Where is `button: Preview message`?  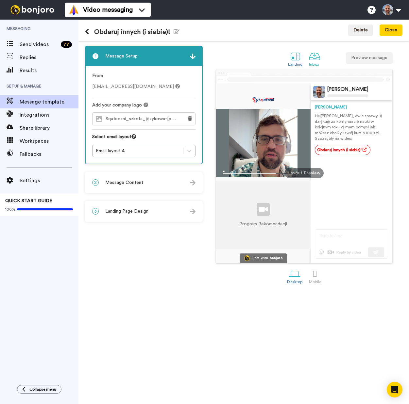 button: Preview message is located at coordinates (369, 58).